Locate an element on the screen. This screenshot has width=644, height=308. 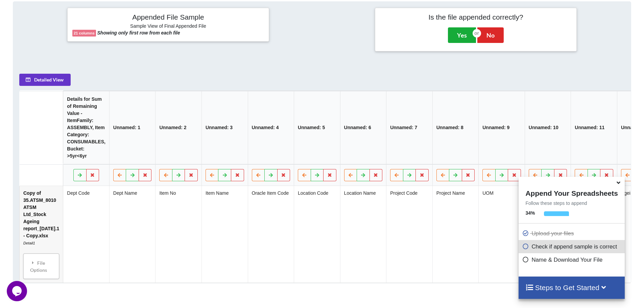
div: File Options is located at coordinates (41, 267).